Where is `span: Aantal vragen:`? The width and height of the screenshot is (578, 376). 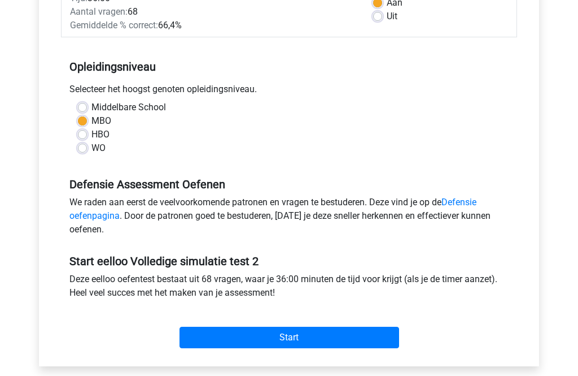 span: Aantal vragen: is located at coordinates (99, 11).